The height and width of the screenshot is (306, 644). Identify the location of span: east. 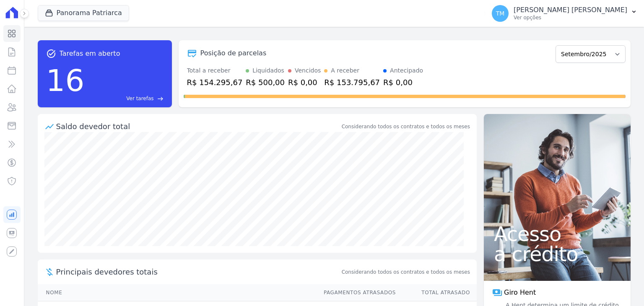
(160, 99).